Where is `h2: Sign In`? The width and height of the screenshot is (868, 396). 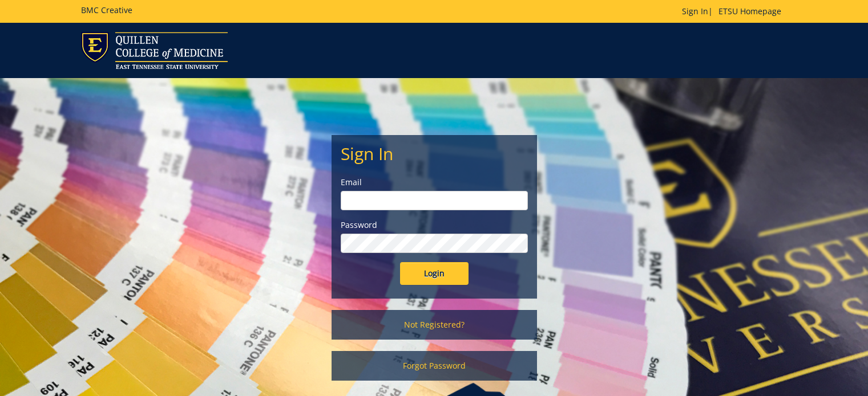
h2: Sign In is located at coordinates (434, 153).